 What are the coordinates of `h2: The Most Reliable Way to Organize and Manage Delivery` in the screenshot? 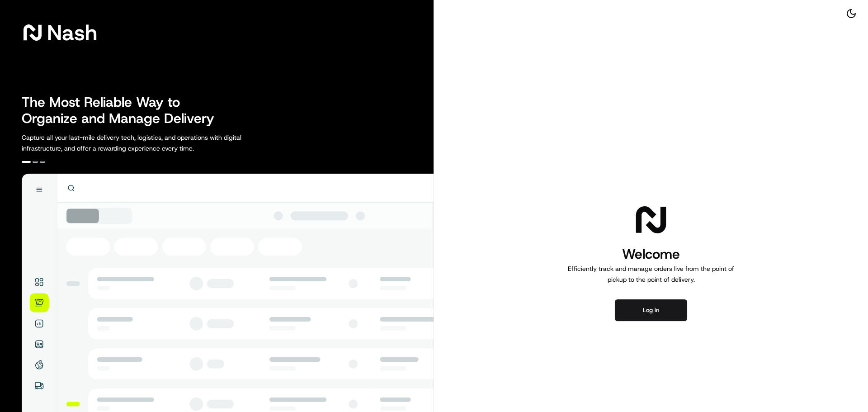 It's located at (123, 110).